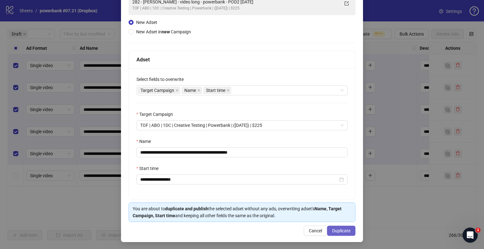 The image size is (484, 249). What do you see at coordinates (237, 212) in the screenshot?
I see `strong: Name, Target Campaign, Start time` at bounding box center [237, 212].